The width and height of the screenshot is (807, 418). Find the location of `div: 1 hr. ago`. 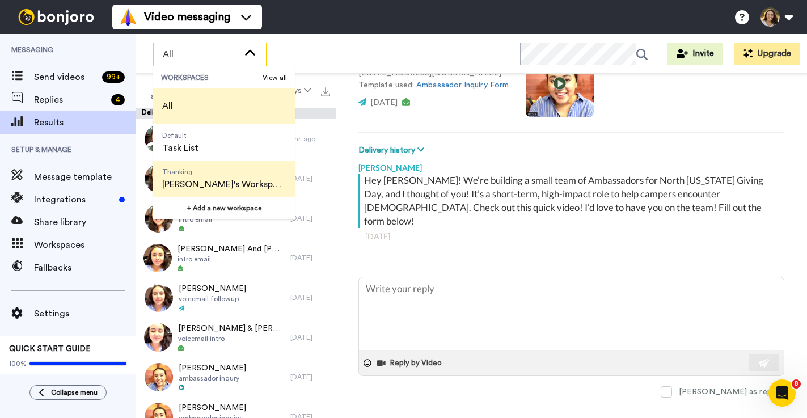

div: 1 hr. ago is located at coordinates (310, 139).